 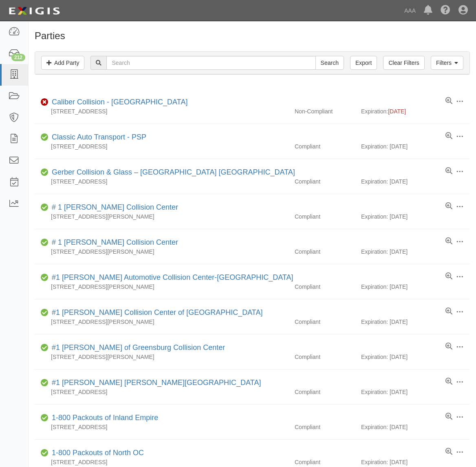 I want to click on a: Clear Filters, so click(x=404, y=63).